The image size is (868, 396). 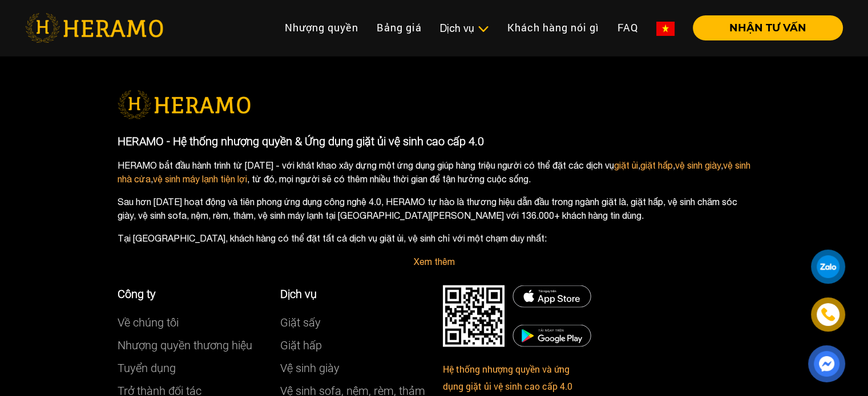 I want to click on a: Nhượng quyền thương hiệu, so click(x=185, y=346).